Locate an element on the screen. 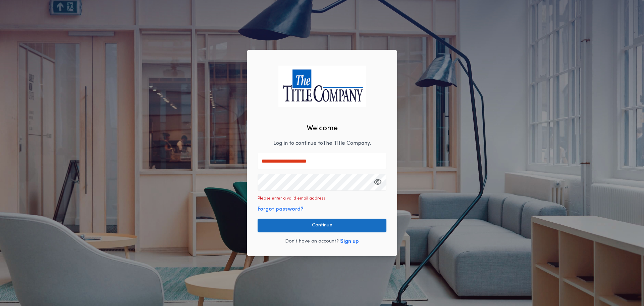 Image resolution: width=644 pixels, height=306 pixels. p: Log in to continue to The Title Company . is located at coordinates (322, 143).